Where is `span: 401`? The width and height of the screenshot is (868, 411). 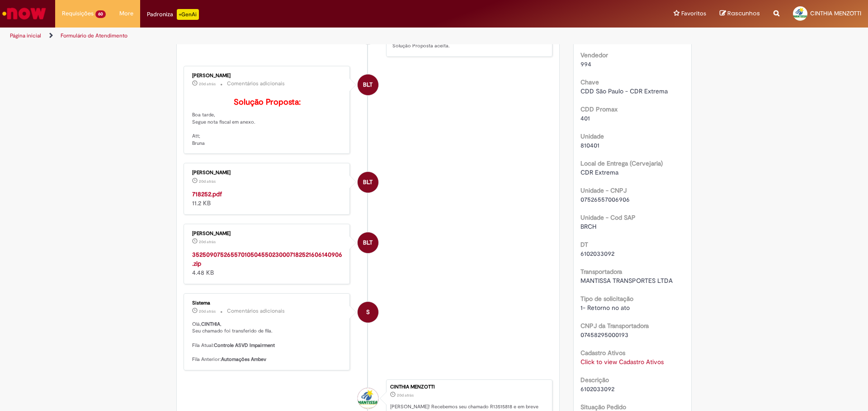
span: 401 is located at coordinates (585, 119).